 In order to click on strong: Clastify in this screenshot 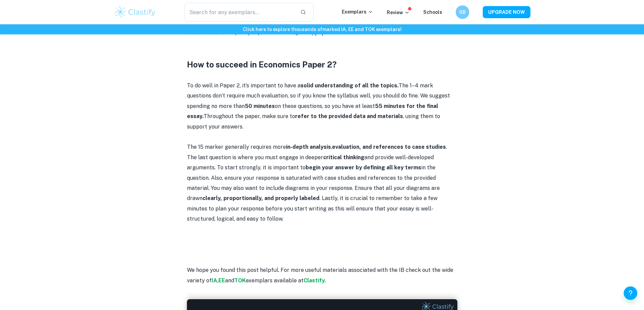, I will do `click(314, 280)`.